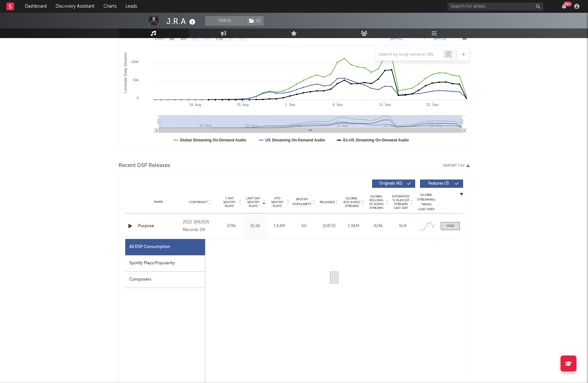 Image resolution: width=588 pixels, height=383 pixels. I want to click on text: Ex-US Streaming On-Demand Audio, so click(376, 140).